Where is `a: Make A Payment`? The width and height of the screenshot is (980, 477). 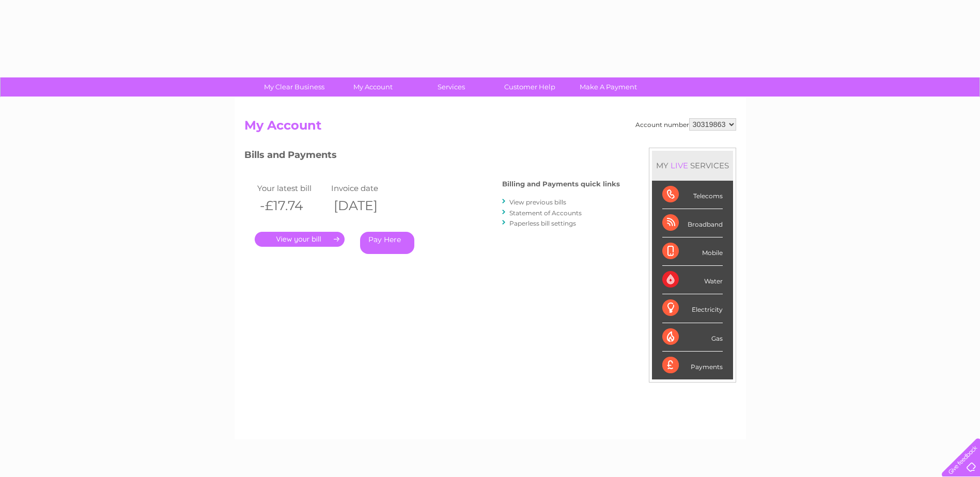
a: Make A Payment is located at coordinates (608, 86).